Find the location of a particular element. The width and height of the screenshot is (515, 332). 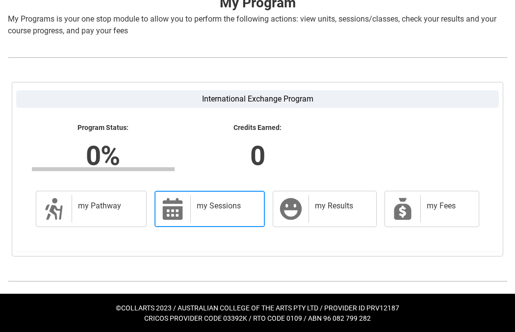

h2: my Results is located at coordinates (340, 206).